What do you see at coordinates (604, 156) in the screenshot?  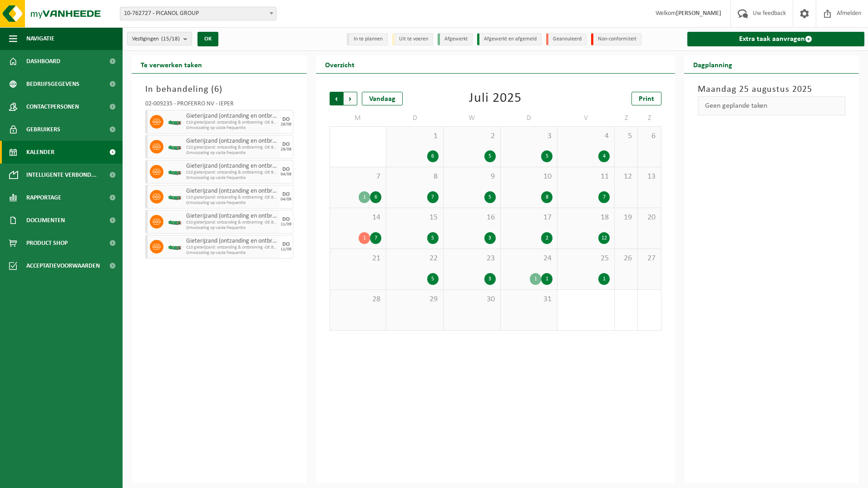 I see `div: 4` at bounding box center [604, 156].